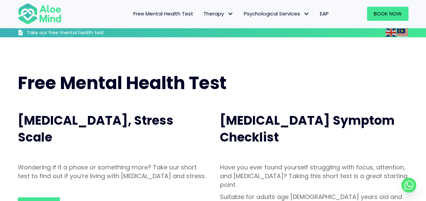 This screenshot has height=201, width=426. Describe the element at coordinates (324, 13) in the screenshot. I see `span: EAP` at that location.